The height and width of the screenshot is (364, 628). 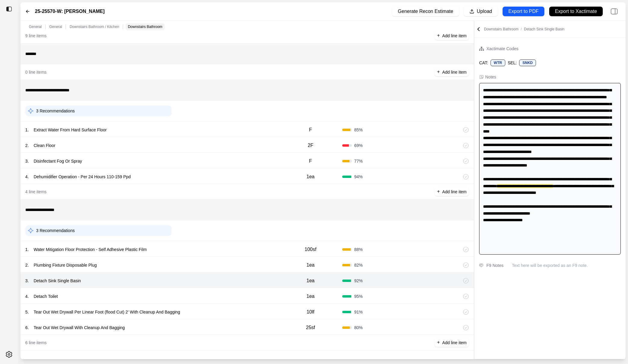 I want to click on p: 2F, so click(x=310, y=145).